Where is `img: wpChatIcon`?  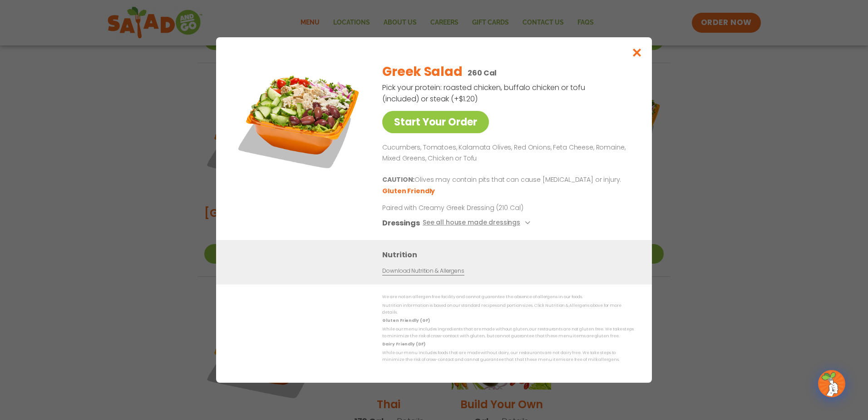
img: wpChatIcon is located at coordinates (832, 383).